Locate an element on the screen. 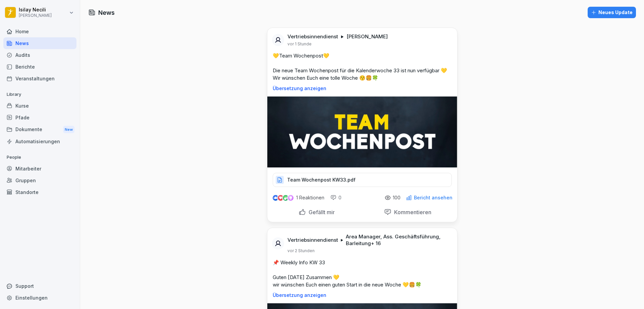  p: Isilay Necili is located at coordinates (35, 9).